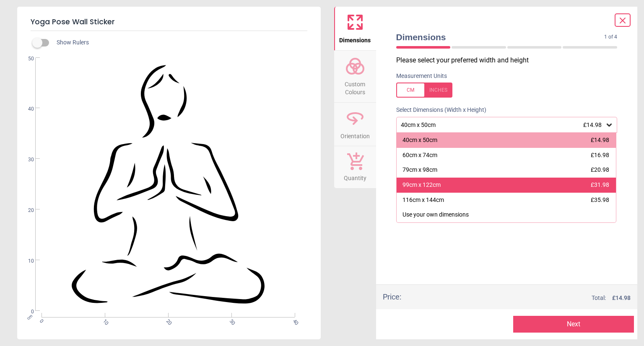 Image resolution: width=644 pixels, height=346 pixels. I want to click on label: Select Dimensions (Width x Height), so click(437, 110).